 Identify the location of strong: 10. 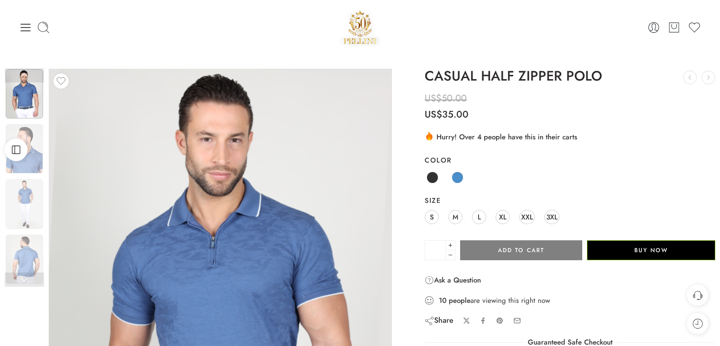
(443, 300).